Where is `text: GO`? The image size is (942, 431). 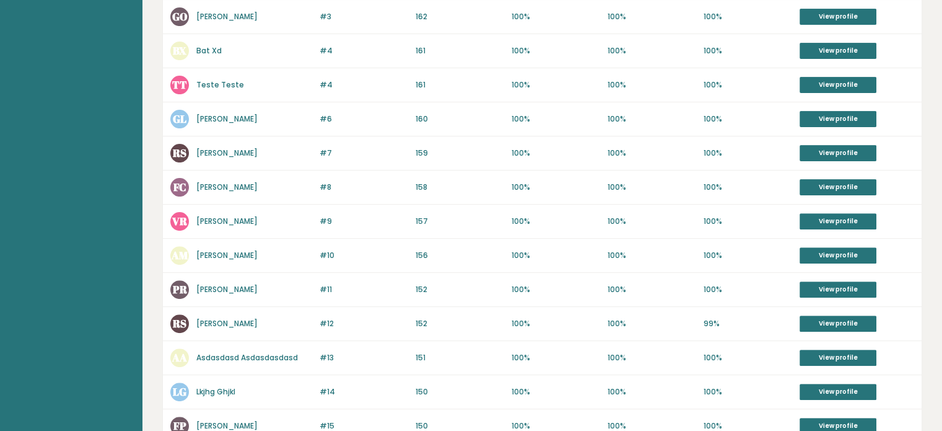
text: GO is located at coordinates (180, 16).